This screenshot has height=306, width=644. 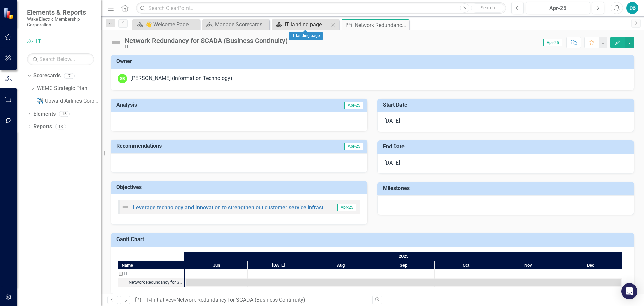 I want to click on button: Search, so click(x=488, y=8).